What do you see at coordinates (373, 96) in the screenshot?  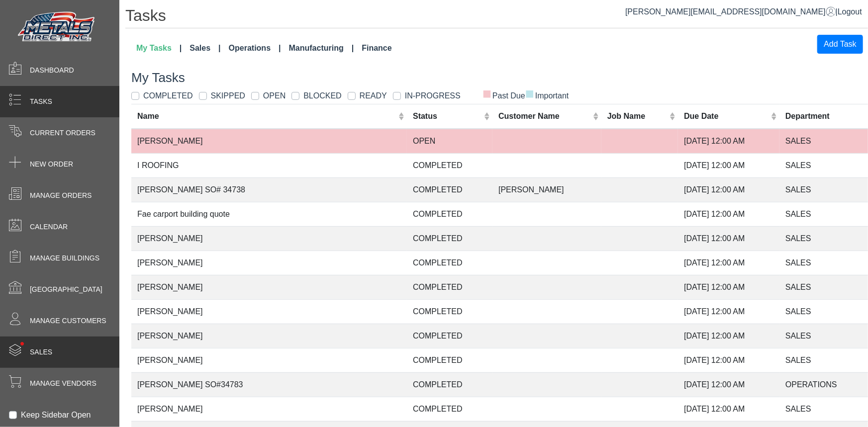 I see `label: READY` at bounding box center [373, 96].